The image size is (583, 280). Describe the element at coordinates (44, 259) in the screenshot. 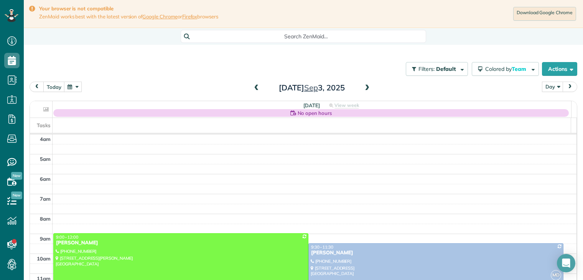

I see `span: 10am` at that location.